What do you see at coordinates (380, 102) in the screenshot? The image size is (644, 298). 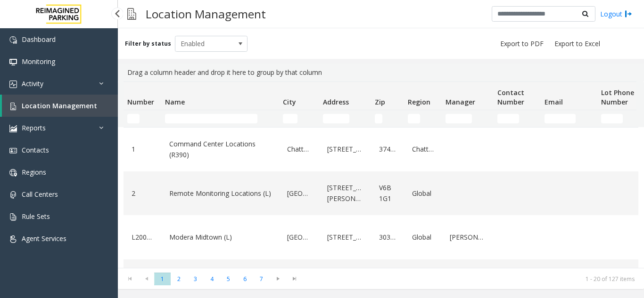 I see `span: Zip` at bounding box center [380, 102].